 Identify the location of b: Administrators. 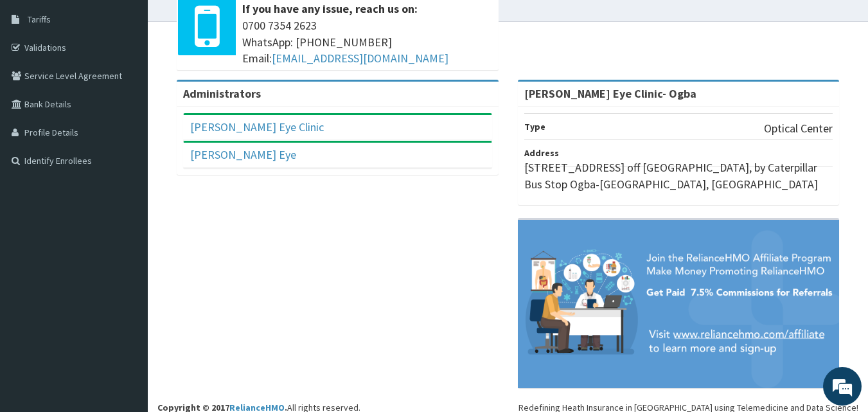
(221, 93).